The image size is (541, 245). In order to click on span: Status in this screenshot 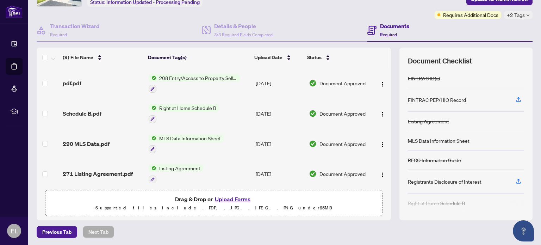, I will do `click(314, 57)`.